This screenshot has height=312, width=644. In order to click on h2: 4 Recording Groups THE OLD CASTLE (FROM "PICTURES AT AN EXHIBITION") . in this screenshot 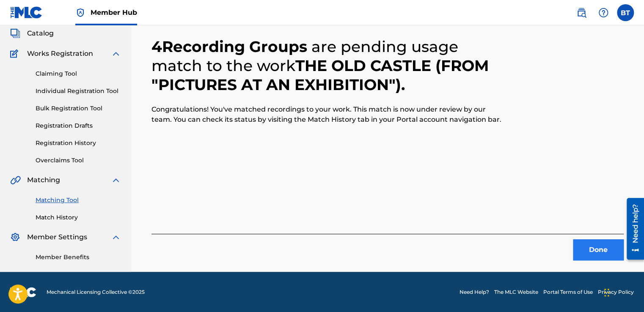, I will do `click(328, 66)`.